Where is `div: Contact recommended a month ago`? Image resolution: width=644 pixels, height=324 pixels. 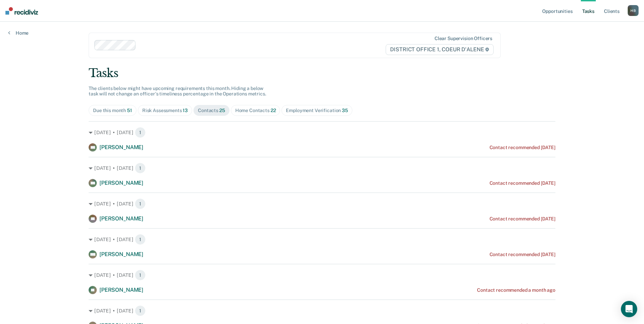 div: Contact recommended a month ago is located at coordinates (516, 290).